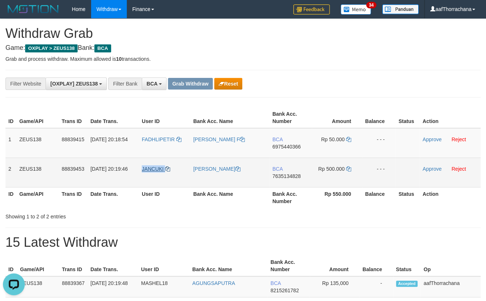 This screenshot has width=486, height=301. I want to click on td: 2, so click(11, 172).